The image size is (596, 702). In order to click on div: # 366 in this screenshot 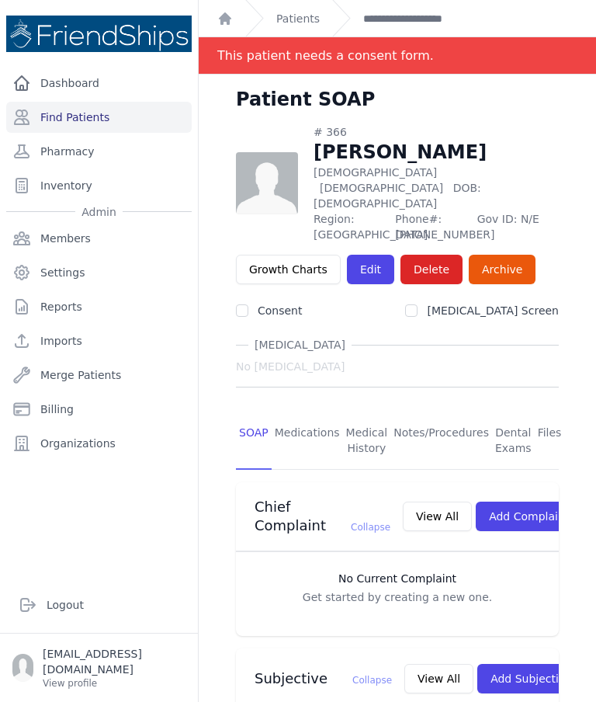, I will do `click(436, 132)`.